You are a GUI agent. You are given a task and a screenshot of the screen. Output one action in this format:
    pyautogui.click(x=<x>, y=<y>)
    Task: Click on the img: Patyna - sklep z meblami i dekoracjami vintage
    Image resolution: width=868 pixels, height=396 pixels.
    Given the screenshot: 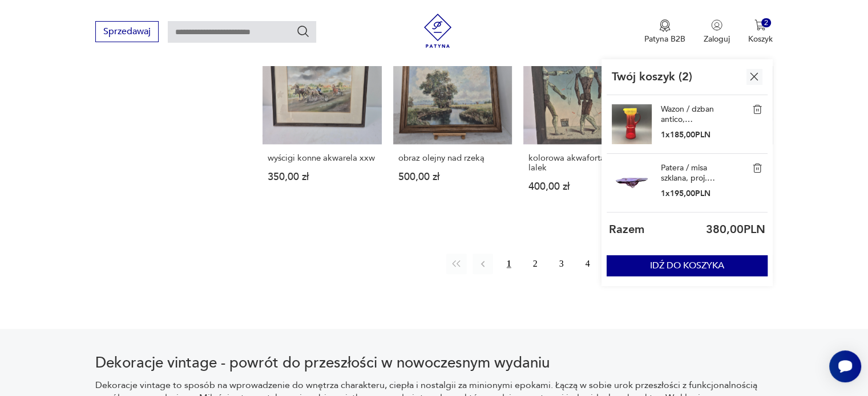 What is the action you would take?
    pyautogui.click(x=438, y=31)
    